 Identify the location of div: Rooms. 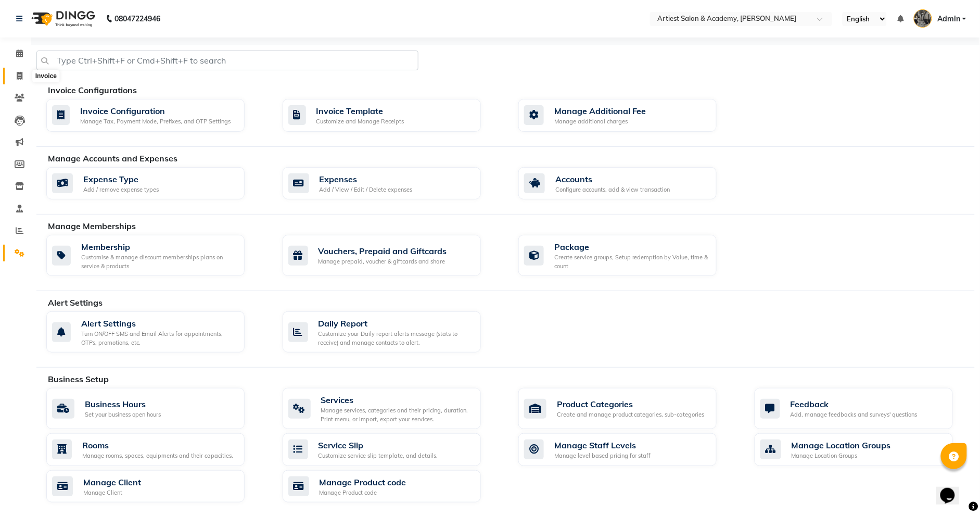
(157, 445).